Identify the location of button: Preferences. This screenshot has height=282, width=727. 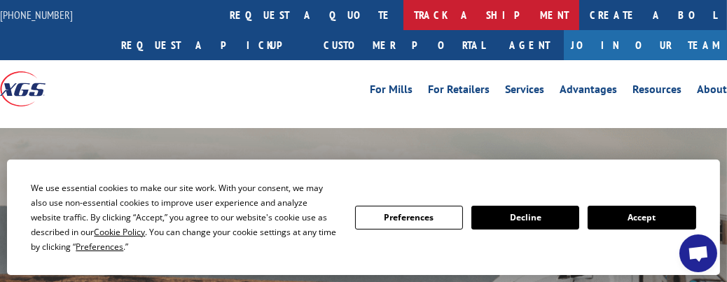
(409, 218).